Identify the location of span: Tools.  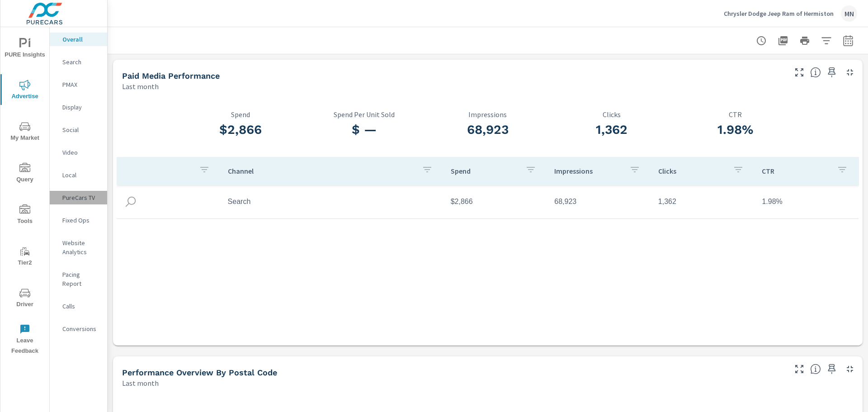
(25, 216).